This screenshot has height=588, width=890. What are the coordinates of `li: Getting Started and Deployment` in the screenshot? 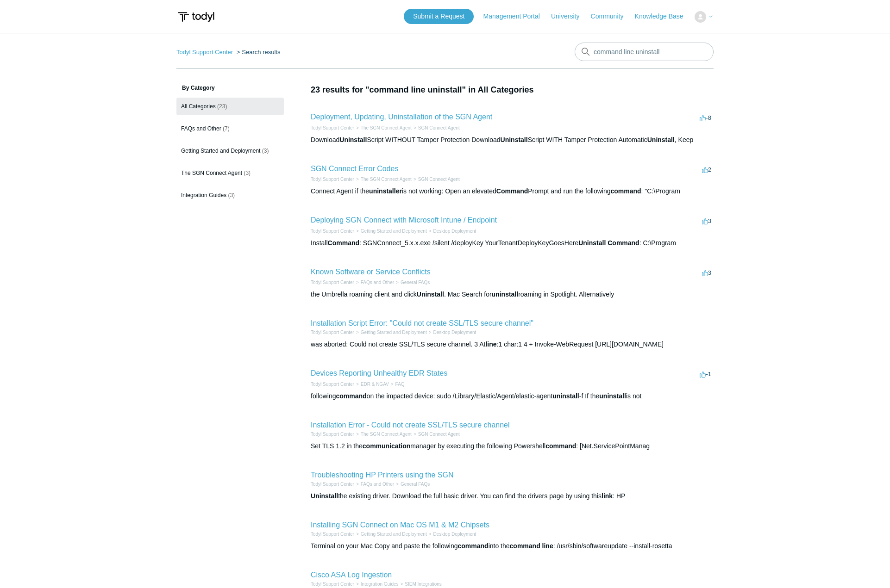 It's located at (390, 534).